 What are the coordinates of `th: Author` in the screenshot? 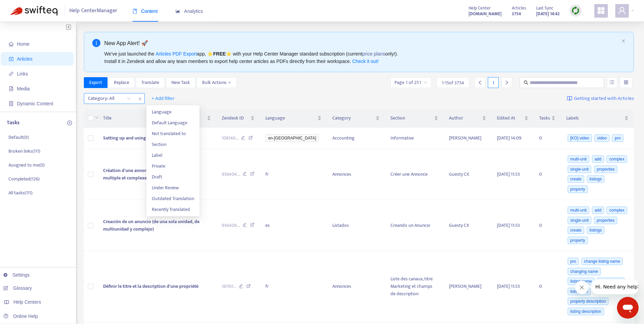 It's located at (467, 118).